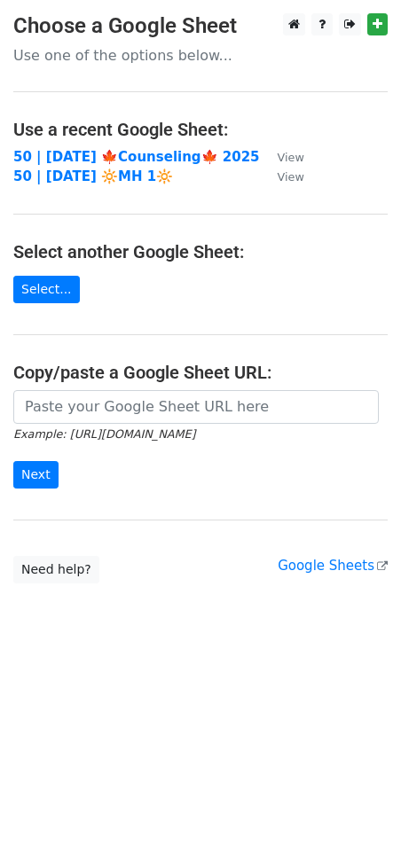 Image resolution: width=401 pixels, height=868 pixels. I want to click on h4: Copy/paste a Google Sheet URL:, so click(201, 372).